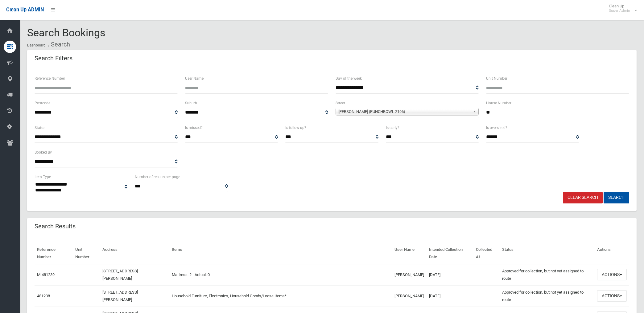 Image resolution: width=644 pixels, height=313 pixels. What do you see at coordinates (37, 46) in the screenshot?
I see `a: Dashboard` at bounding box center [37, 46].